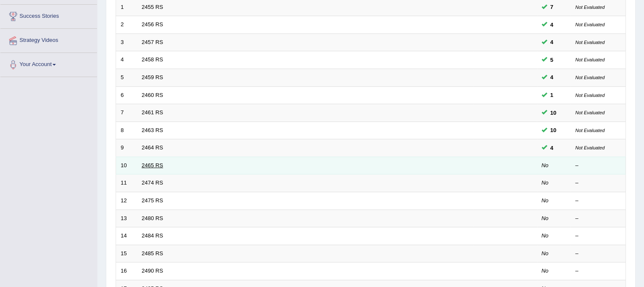 This screenshot has width=644, height=287. Describe the element at coordinates (127, 78) in the screenshot. I see `td: 5` at that location.